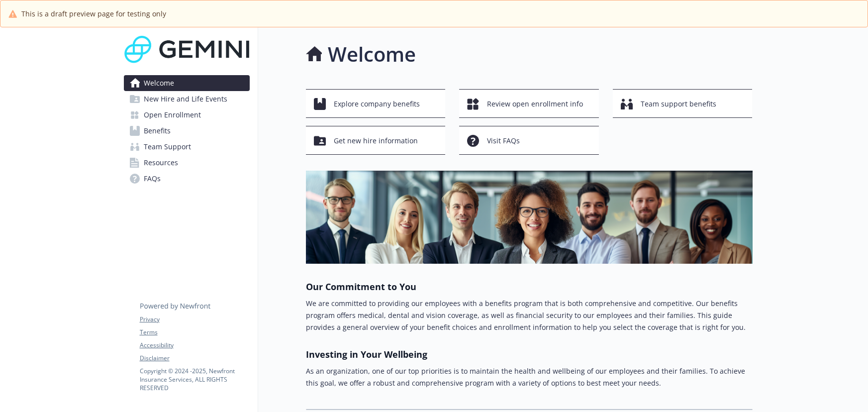 The image size is (868, 412). Describe the element at coordinates (161, 163) in the screenshot. I see `span: Resources` at that location.